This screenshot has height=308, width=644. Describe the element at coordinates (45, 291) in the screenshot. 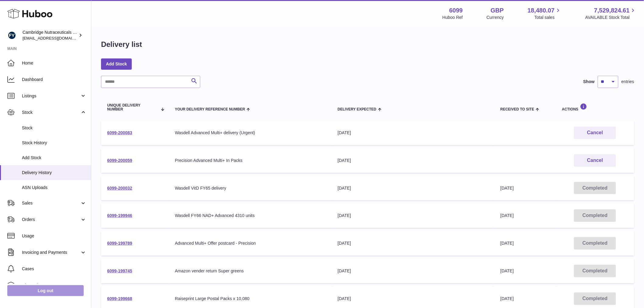

I see `a: Log out` at that location.